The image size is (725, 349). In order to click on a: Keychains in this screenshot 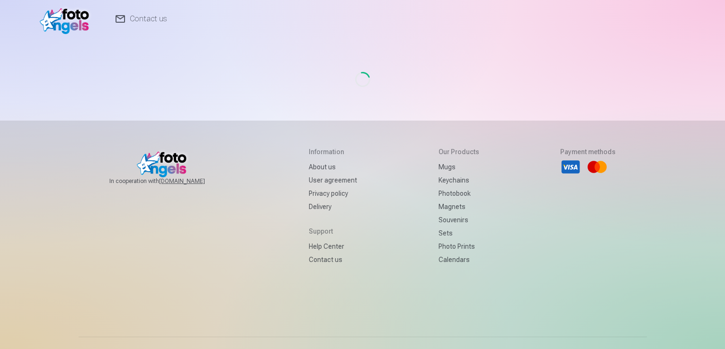, I will do `click(459, 180)`.